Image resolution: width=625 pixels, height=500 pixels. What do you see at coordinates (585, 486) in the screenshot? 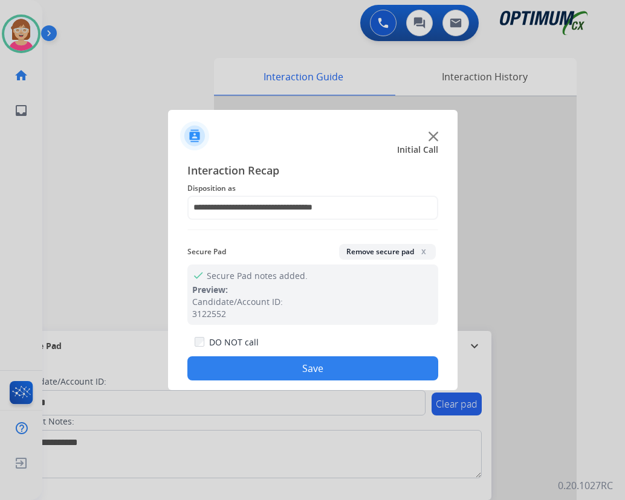
I see `p: 0.20.1027RC` at bounding box center [585, 486].